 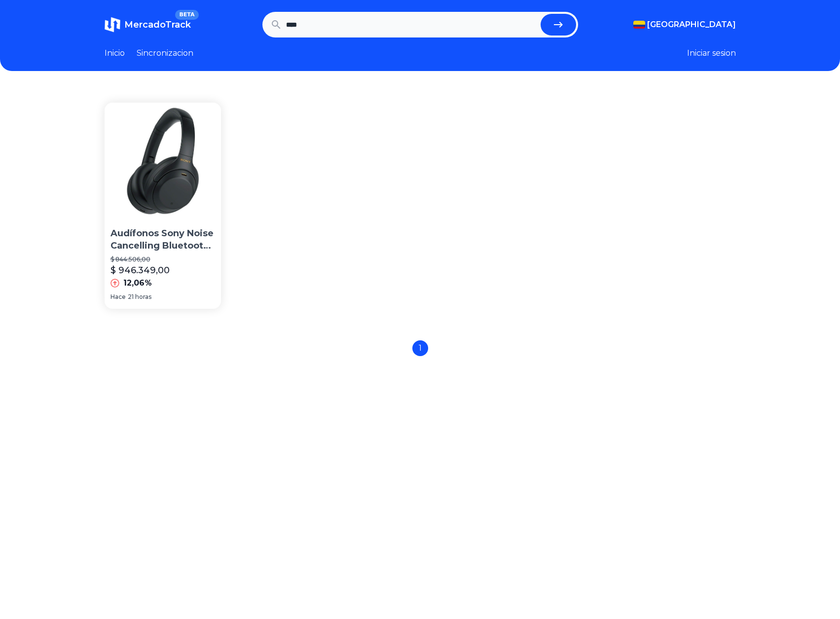 I want to click on a: Inicio, so click(x=114, y=53).